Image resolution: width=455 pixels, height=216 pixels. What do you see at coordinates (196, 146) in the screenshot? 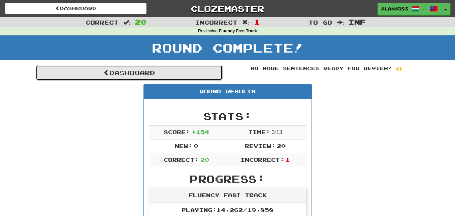
I see `span: 0` at bounding box center [196, 146].